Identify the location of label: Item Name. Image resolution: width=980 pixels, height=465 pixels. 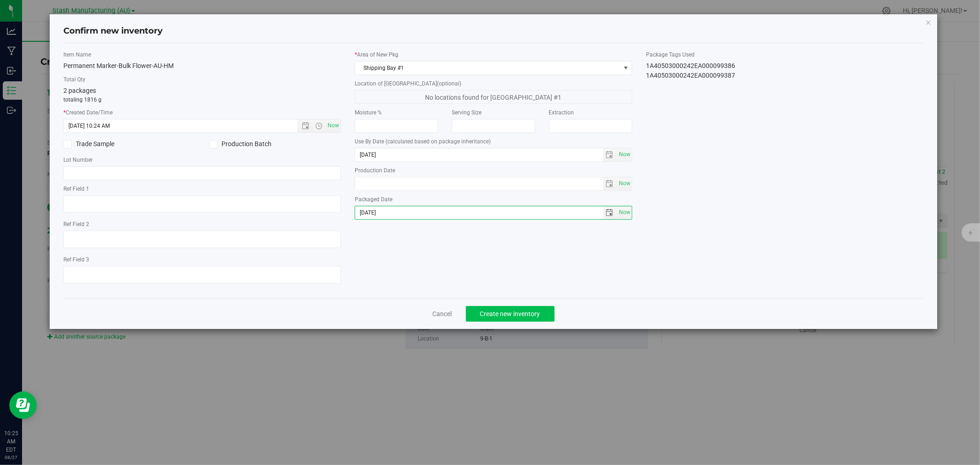
(202, 55).